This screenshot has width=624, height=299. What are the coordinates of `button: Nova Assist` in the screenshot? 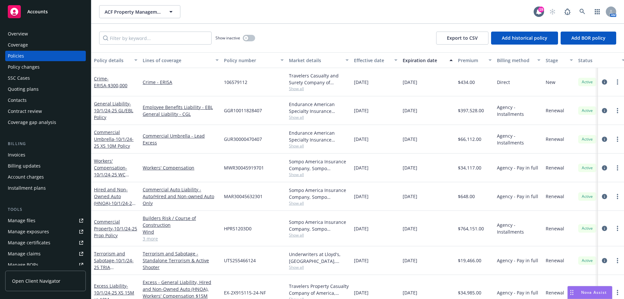 It's located at (590, 292).